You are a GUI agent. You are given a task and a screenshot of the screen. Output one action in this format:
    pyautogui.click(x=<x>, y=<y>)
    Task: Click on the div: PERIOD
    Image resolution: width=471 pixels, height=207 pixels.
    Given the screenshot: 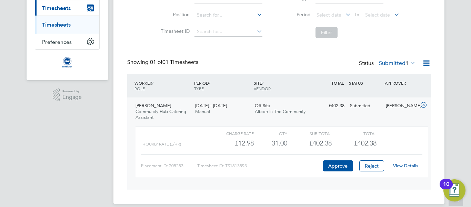 What is the action you would take?
    pyautogui.click(x=222, y=86)
    